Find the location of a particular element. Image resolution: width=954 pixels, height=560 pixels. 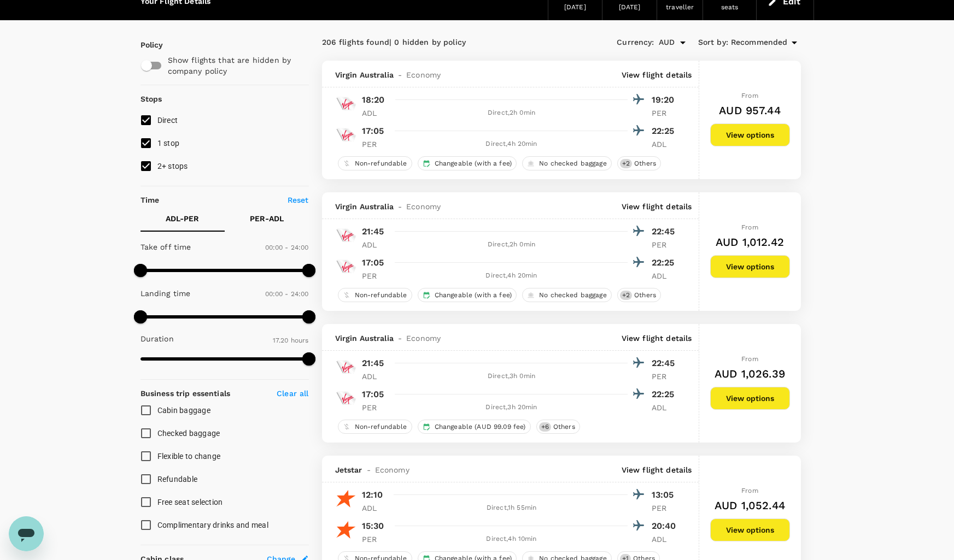

span: Sort by : is located at coordinates (712, 42).